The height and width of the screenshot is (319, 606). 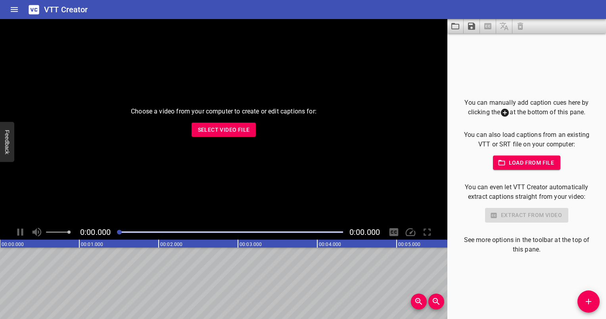 What do you see at coordinates (419, 301) in the screenshot?
I see `button: Zoom In` at bounding box center [419, 301].